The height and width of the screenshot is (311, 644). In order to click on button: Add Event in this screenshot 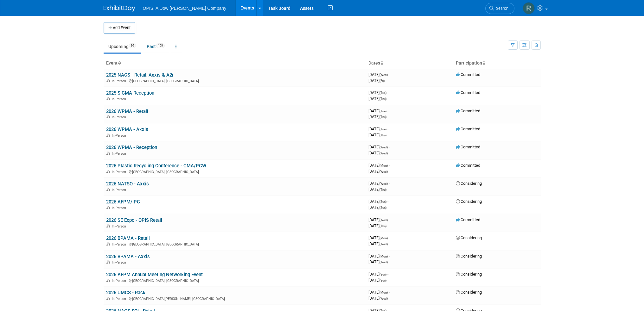, I will do `click(119, 28)`.